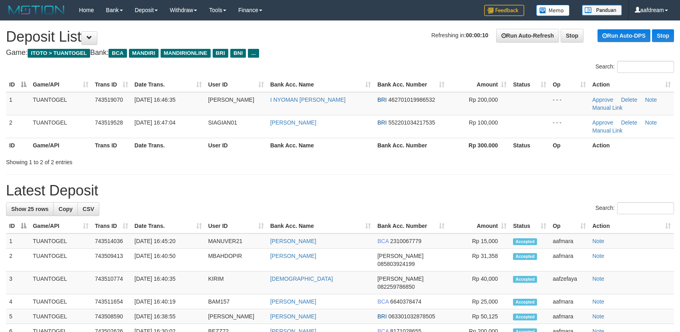 The width and height of the screenshot is (680, 332). What do you see at coordinates (109, 100) in the screenshot?
I see `span: 743519070` at bounding box center [109, 100].